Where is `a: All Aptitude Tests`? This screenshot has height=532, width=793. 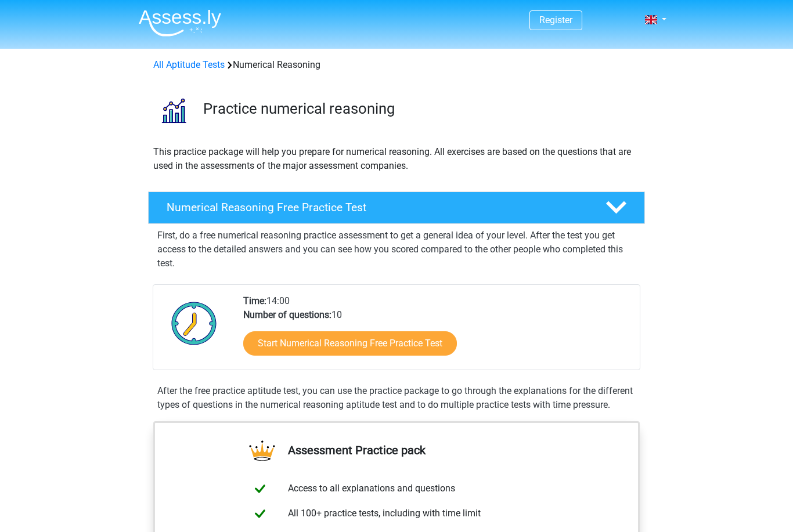 a: All Aptitude Tests is located at coordinates (189, 64).